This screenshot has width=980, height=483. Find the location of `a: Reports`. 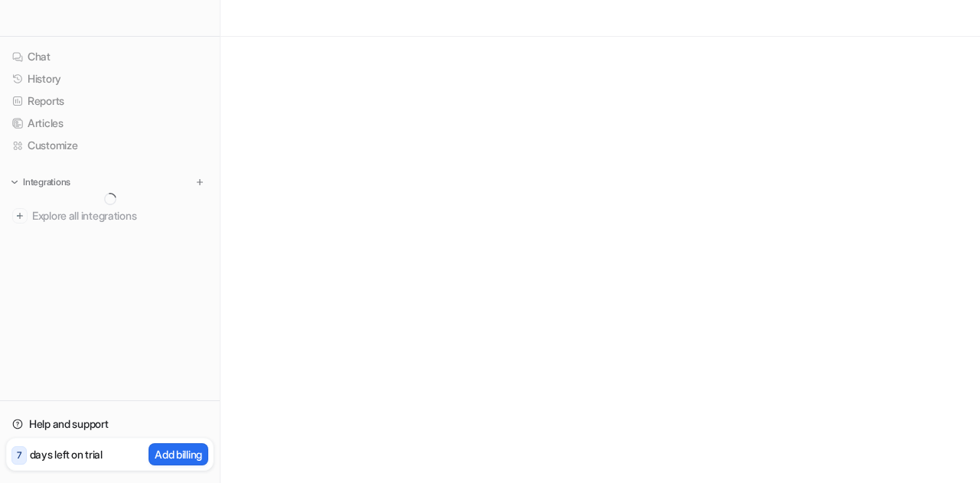

a: Reports is located at coordinates (109, 101).